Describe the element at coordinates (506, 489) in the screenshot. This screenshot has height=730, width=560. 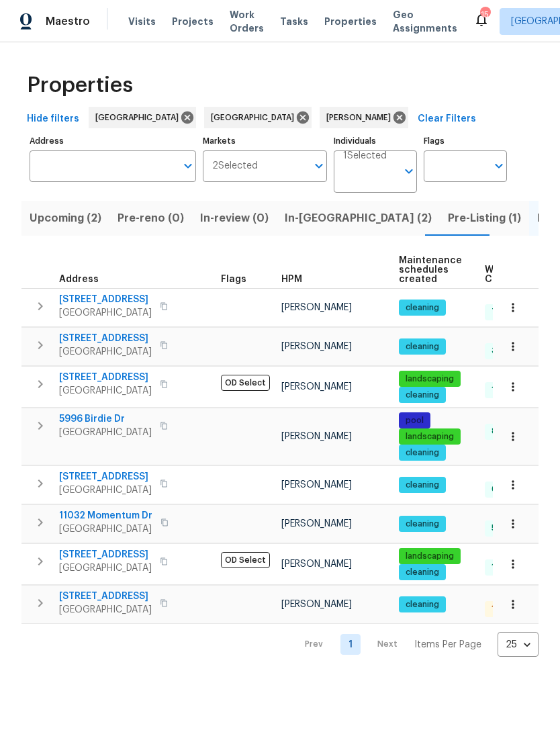
I see `span: 6 Done` at that location.